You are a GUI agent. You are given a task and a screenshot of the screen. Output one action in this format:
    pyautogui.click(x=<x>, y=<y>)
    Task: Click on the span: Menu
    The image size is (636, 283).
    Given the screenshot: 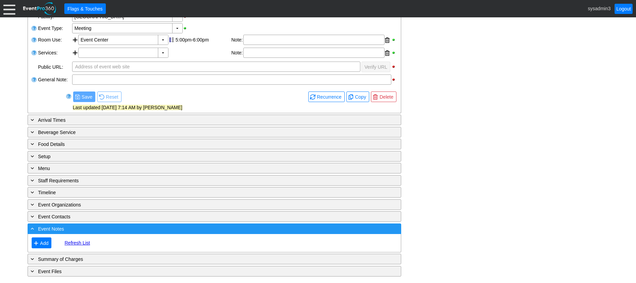 What is the action you would take?
    pyautogui.click(x=44, y=168)
    